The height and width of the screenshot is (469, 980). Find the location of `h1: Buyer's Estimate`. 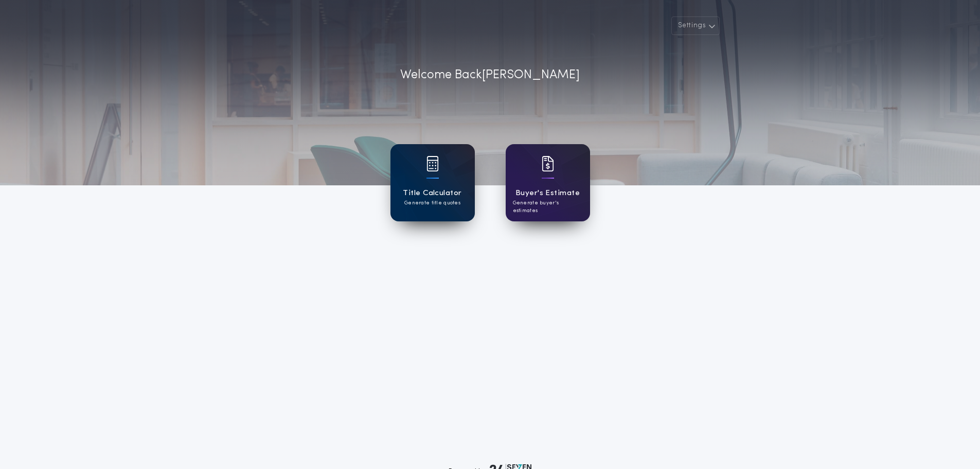

h1: Buyer's Estimate is located at coordinates (547, 193).